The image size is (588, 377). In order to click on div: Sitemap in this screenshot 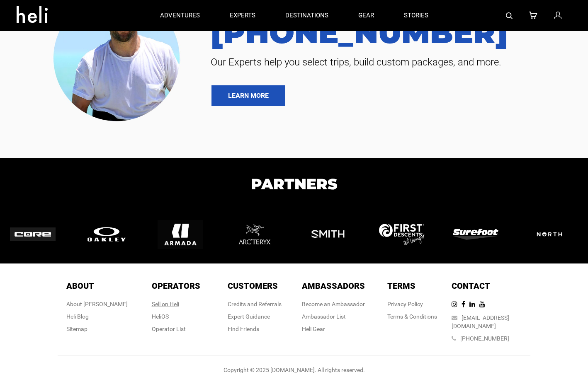, I will do `click(97, 329)`.